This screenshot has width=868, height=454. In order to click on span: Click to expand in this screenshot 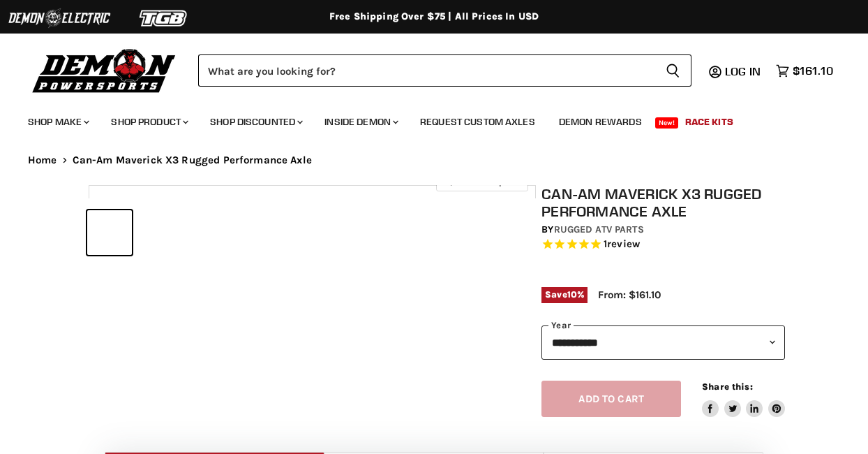, I will do `click(482, 181)`.